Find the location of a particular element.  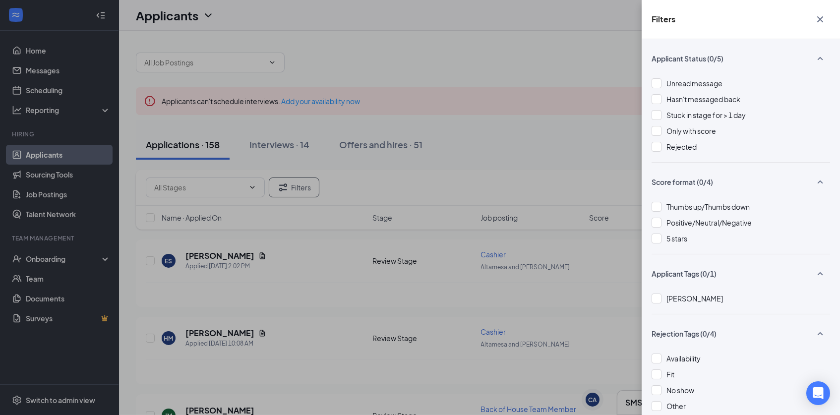

span: No show is located at coordinates (680, 390).